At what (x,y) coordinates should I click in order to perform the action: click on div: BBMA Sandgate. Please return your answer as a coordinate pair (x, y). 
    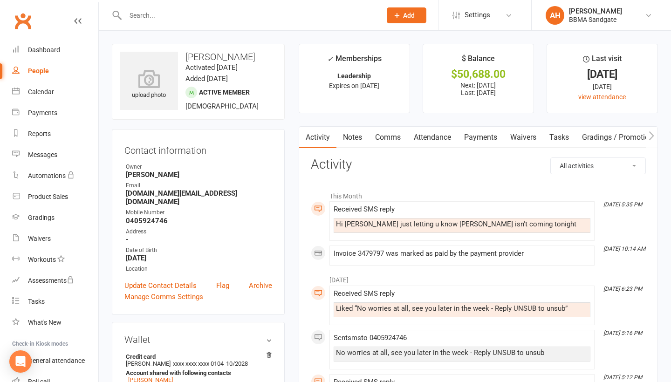
    Looking at the image, I should click on (596, 20).